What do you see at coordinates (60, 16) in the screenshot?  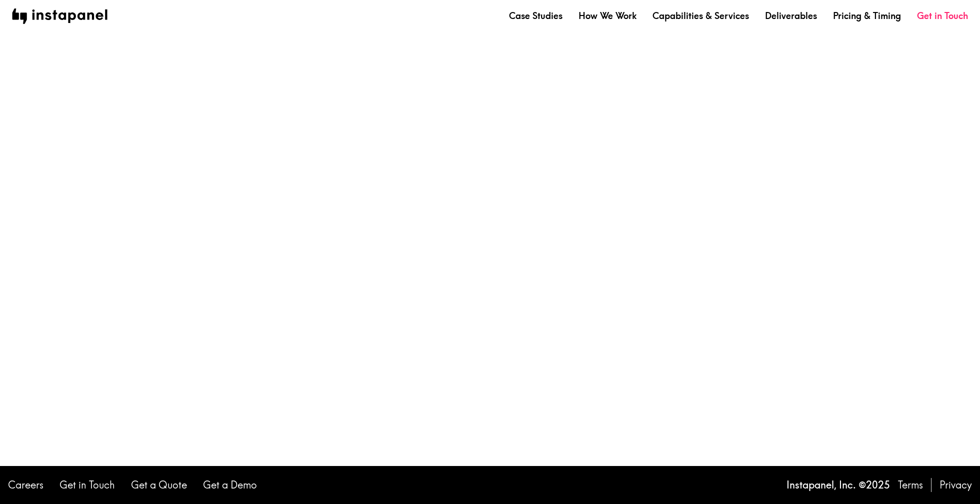 I see `img: instapanel` at bounding box center [60, 16].